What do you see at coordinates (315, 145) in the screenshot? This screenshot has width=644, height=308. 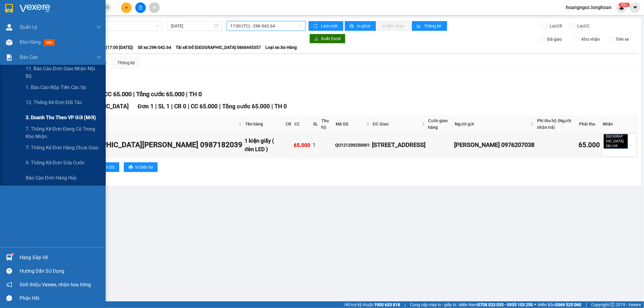 I see `div: 1` at bounding box center [315, 145].